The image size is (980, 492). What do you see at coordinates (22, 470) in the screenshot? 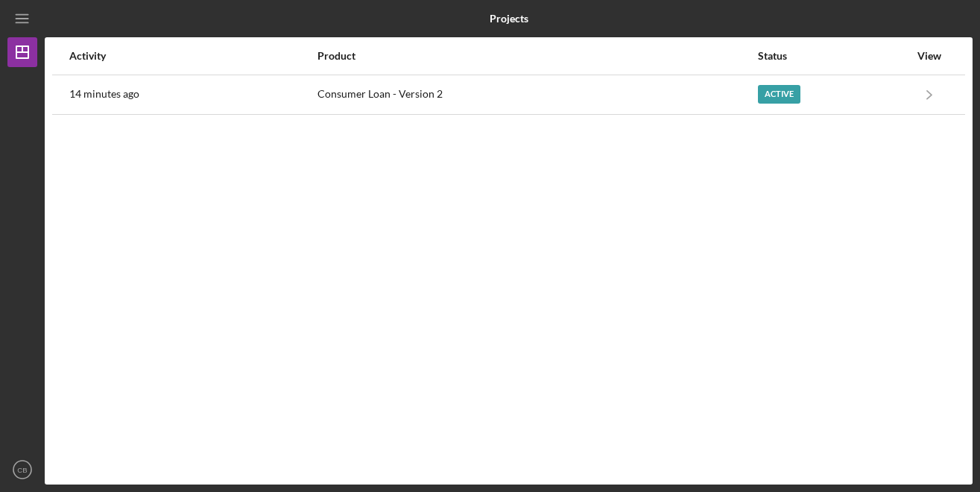
I see `text: CB` at bounding box center [22, 470].